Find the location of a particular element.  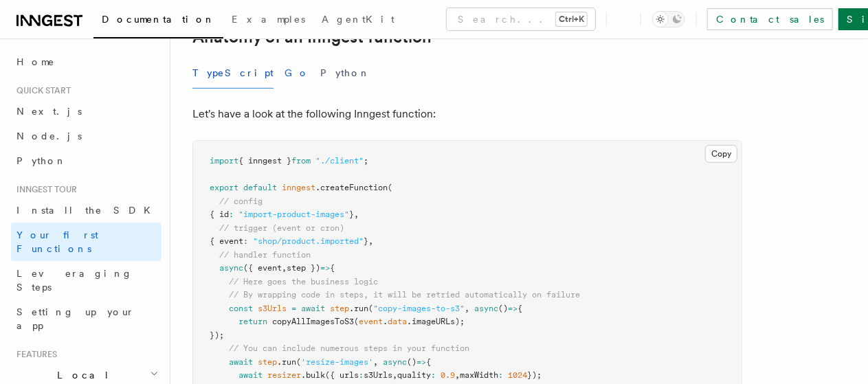

button: Search...Ctrl+K is located at coordinates (521, 19).